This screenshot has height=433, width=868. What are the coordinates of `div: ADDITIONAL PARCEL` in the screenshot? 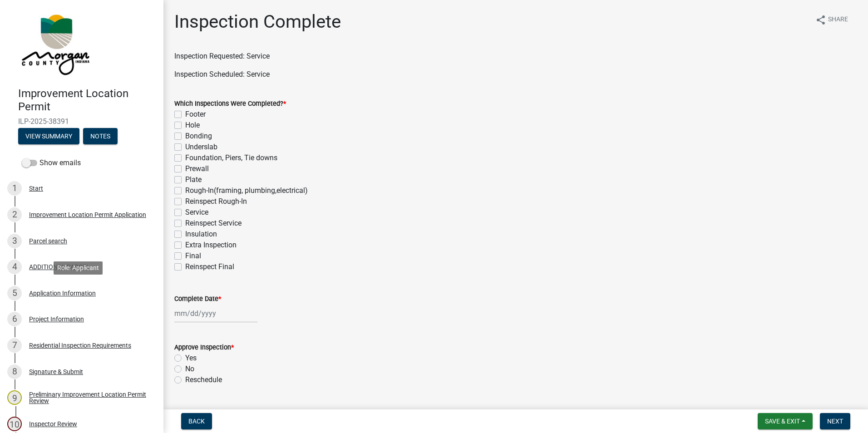 It's located at (59, 266).